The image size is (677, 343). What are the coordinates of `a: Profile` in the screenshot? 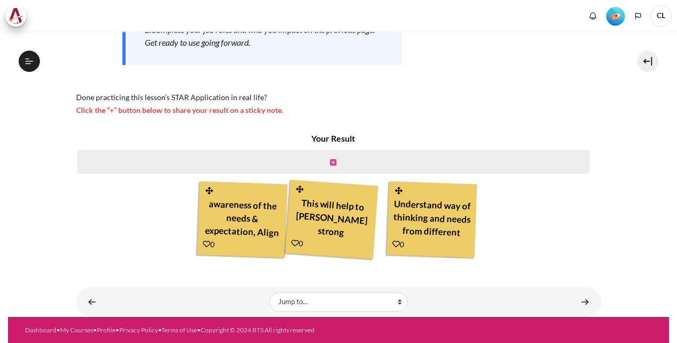 It's located at (106, 329).